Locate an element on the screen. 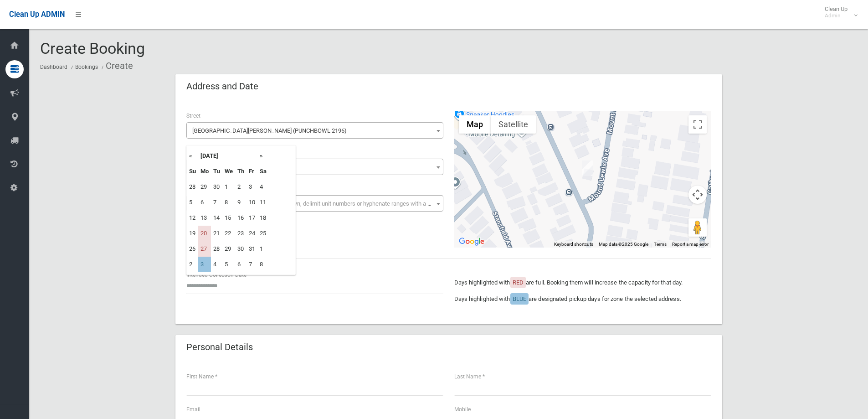 The height and width of the screenshot is (419, 868). td: 15 is located at coordinates (229, 218).